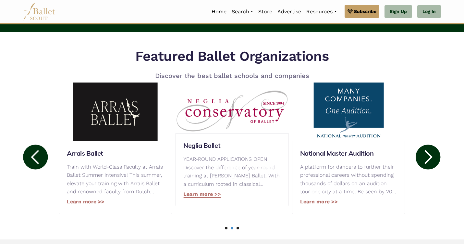  Describe the element at coordinates (349, 153) in the screenshot. I see `h3: National Master Audition` at that location.